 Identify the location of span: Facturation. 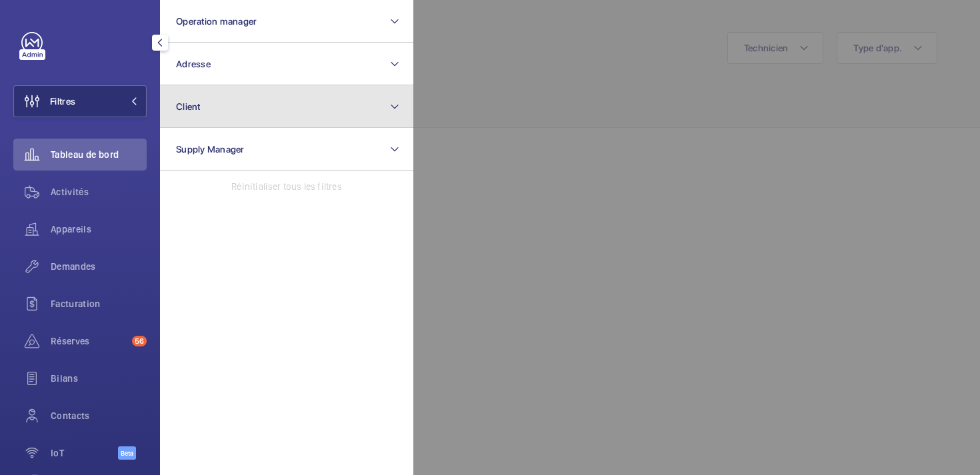
(99, 304).